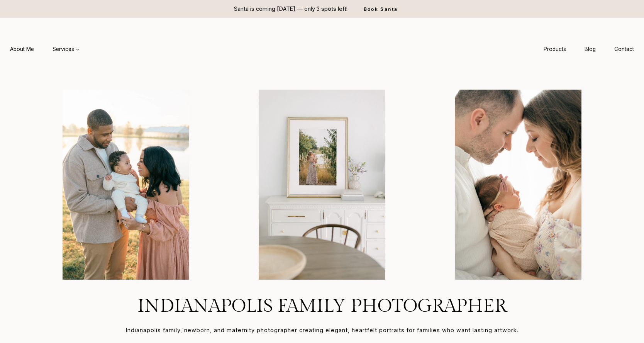 This screenshot has height=343, width=644. Describe the element at coordinates (66, 49) in the screenshot. I see `span: Services` at that location.